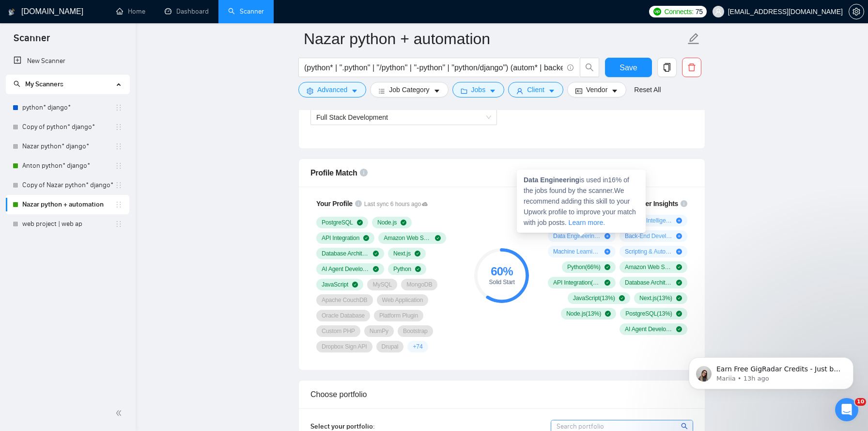 This screenshot has width=868, height=431. What do you see at coordinates (67, 185) in the screenshot?
I see `li: Copy of Nazar python* django*` at bounding box center [67, 185].